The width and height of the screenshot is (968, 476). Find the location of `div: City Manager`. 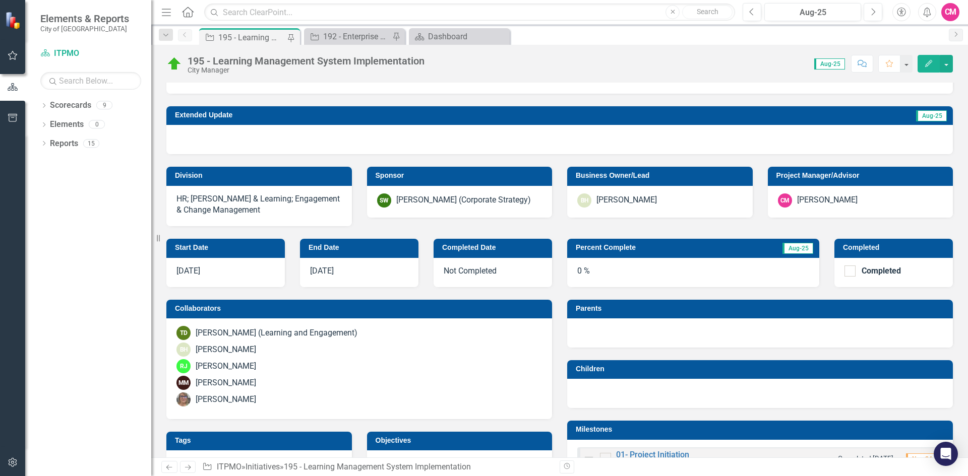

div: City Manager is located at coordinates (306, 70).